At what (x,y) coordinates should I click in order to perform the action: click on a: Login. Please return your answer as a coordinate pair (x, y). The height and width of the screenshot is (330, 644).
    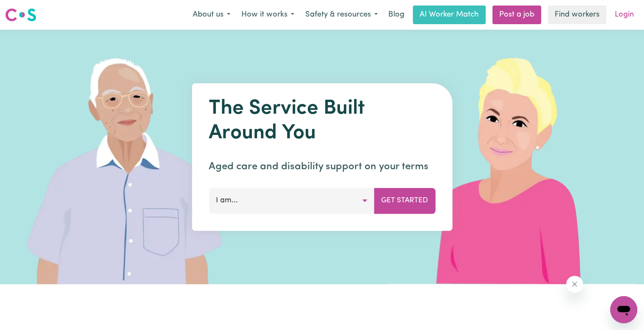
    Looking at the image, I should click on (624, 15).